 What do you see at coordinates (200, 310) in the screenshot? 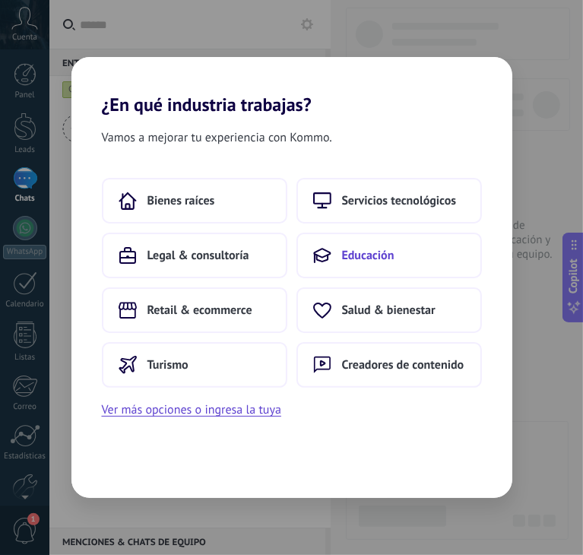
I see `span: Retail & ecommerce` at bounding box center [200, 310].